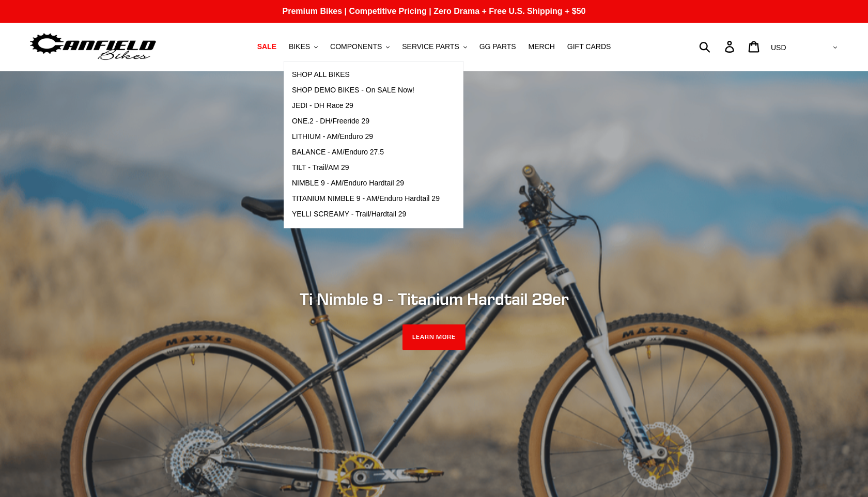  Describe the element at coordinates (366, 184) in the screenshot. I see `a: NIMBLE 9 - AM/Enduro Hardtail 29` at that location.